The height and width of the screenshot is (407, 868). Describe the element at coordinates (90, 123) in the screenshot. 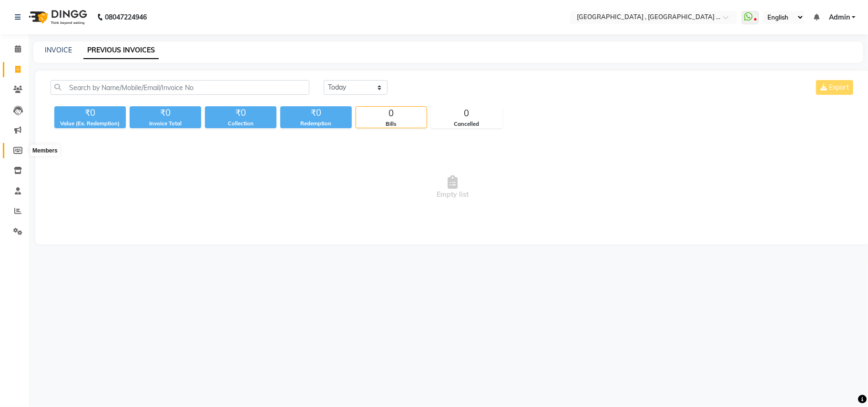

I see `div: Value (Ex. Redemption)` at that location.